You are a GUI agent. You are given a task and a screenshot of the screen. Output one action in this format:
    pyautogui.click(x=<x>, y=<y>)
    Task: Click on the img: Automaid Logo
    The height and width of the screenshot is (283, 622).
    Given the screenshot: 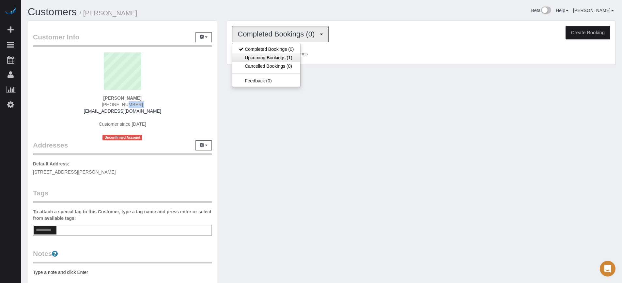 What is the action you would take?
    pyautogui.click(x=10, y=11)
    